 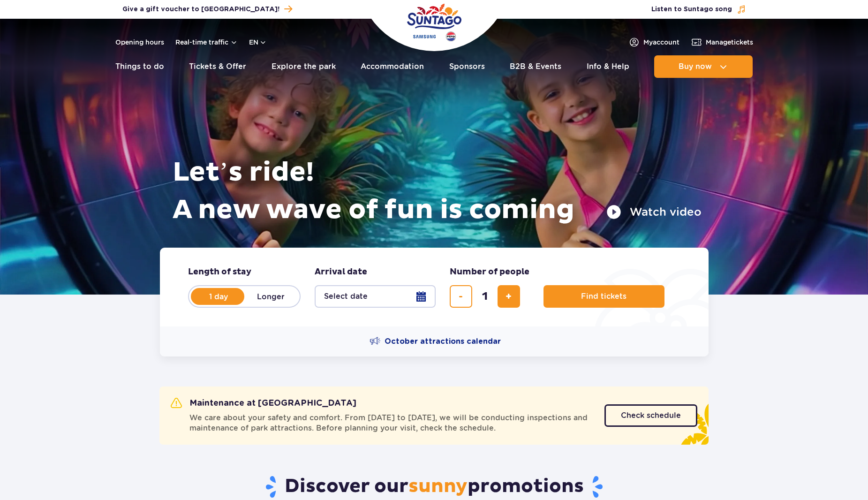 I want to click on button: Find tickets, so click(x=604, y=297).